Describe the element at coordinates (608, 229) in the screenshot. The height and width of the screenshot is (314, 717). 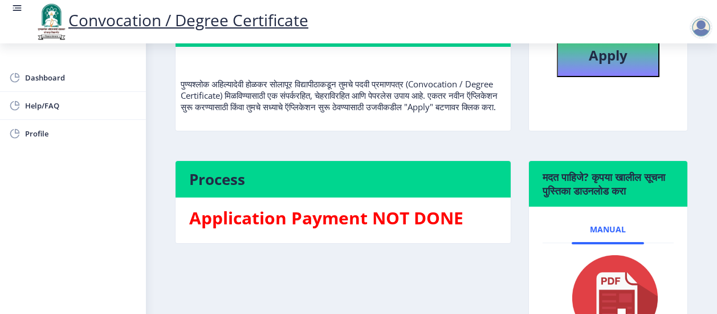
I see `span: Manual` at that location.